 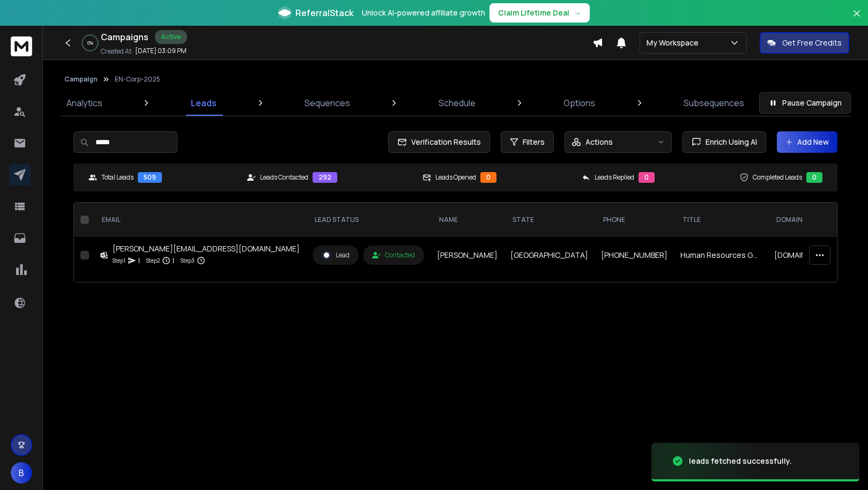 What do you see at coordinates (805, 103) in the screenshot?
I see `button: Pause Campaign` at bounding box center [805, 103].